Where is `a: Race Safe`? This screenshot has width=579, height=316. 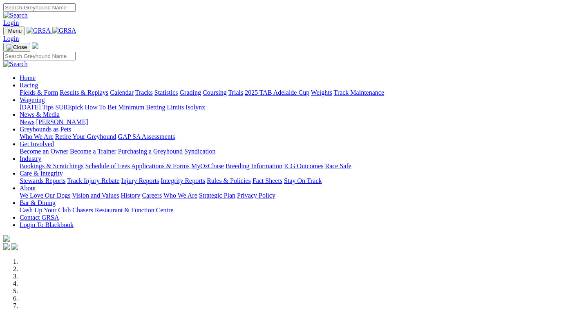 a: Race Safe is located at coordinates (338, 166).